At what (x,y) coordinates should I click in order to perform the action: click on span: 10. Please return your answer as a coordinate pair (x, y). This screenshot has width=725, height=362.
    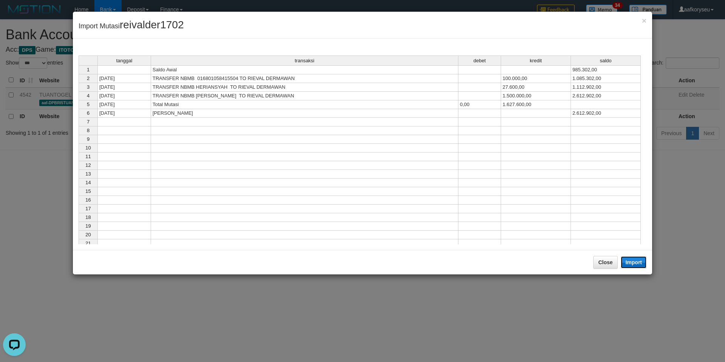
    Looking at the image, I should click on (88, 148).